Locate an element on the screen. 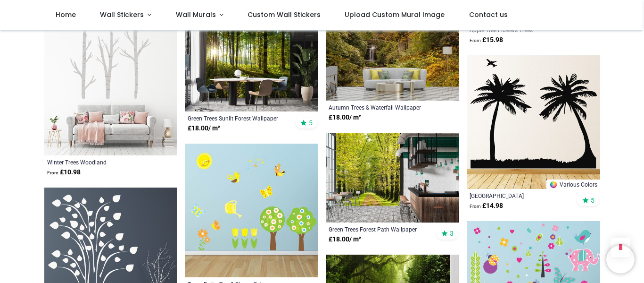 This screenshot has width=644, height=283. span: Wall Murals is located at coordinates (196, 15).